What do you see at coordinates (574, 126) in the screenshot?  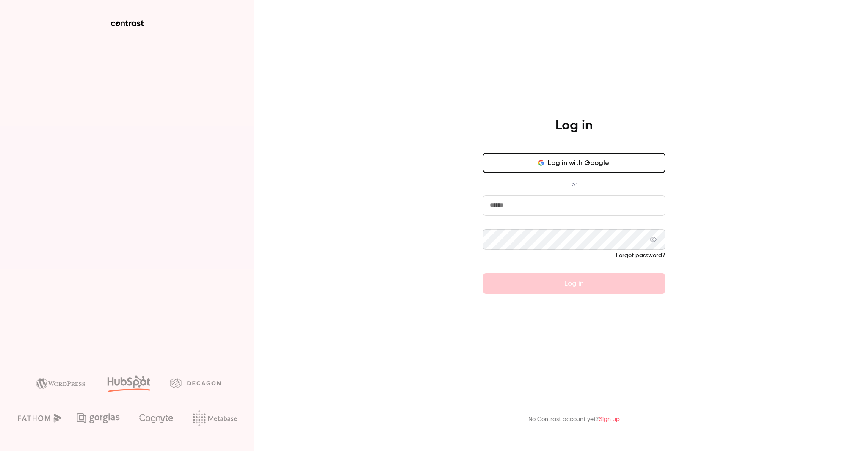 I see `h4: Log in` at bounding box center [574, 126].